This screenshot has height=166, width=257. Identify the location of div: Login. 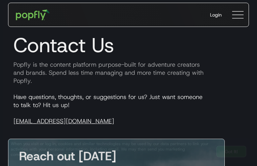
(216, 15).